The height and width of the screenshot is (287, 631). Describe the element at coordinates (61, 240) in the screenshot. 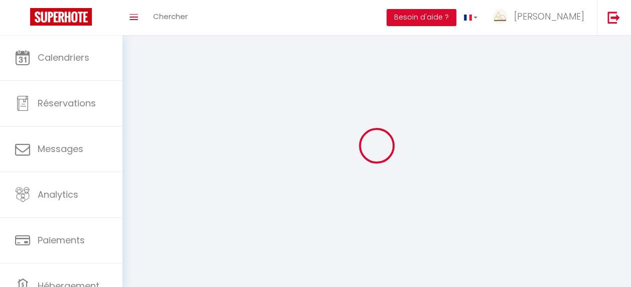

I see `span: Paiements` at that location.